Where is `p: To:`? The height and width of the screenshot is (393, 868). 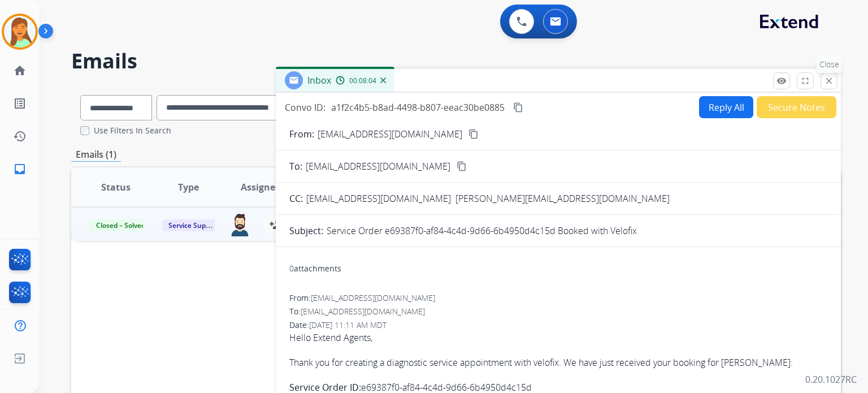
p: To: is located at coordinates (296, 166).